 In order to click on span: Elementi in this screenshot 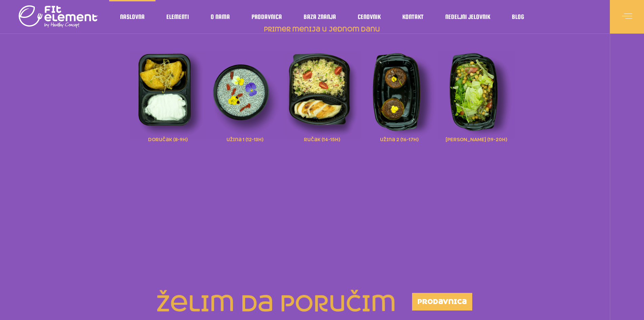, I will do `click(178, 17)`.